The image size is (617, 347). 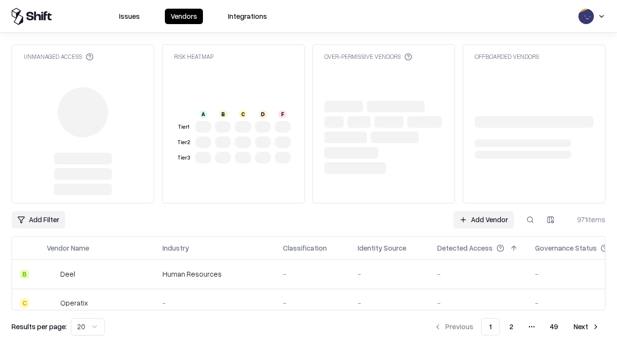 What do you see at coordinates (38, 220) in the screenshot?
I see `button: Add Filter` at bounding box center [38, 220].